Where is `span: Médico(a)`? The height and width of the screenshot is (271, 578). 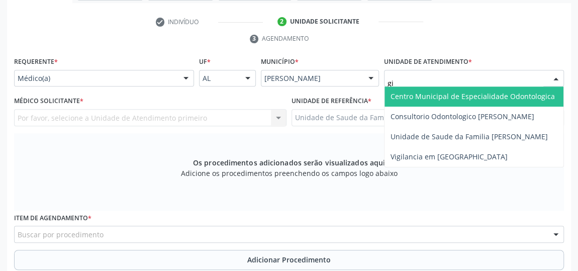 span: Médico(a) is located at coordinates (95, 78).